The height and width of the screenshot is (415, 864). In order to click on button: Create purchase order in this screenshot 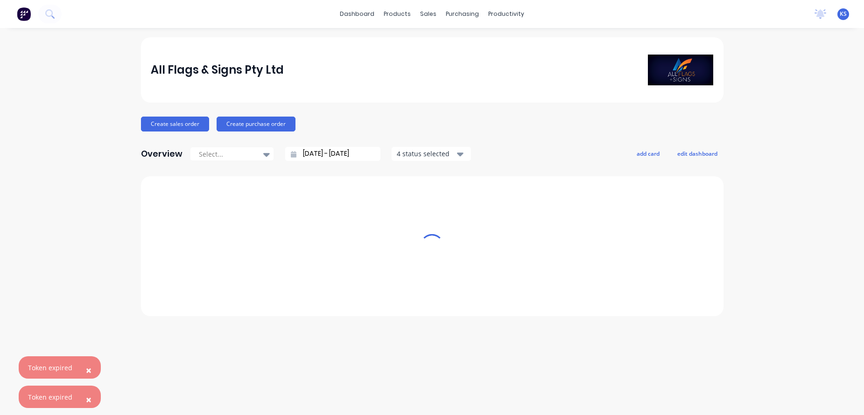, I will do `click(256, 124)`.